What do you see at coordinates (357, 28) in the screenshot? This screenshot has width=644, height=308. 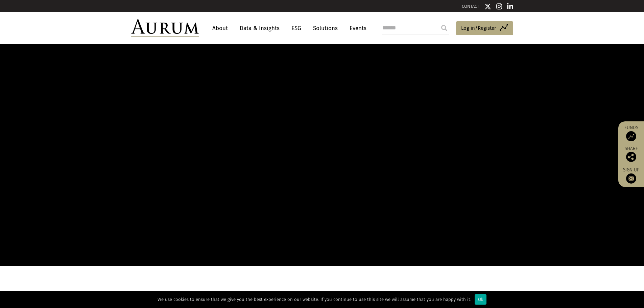 I see `a: Events` at bounding box center [357, 28].